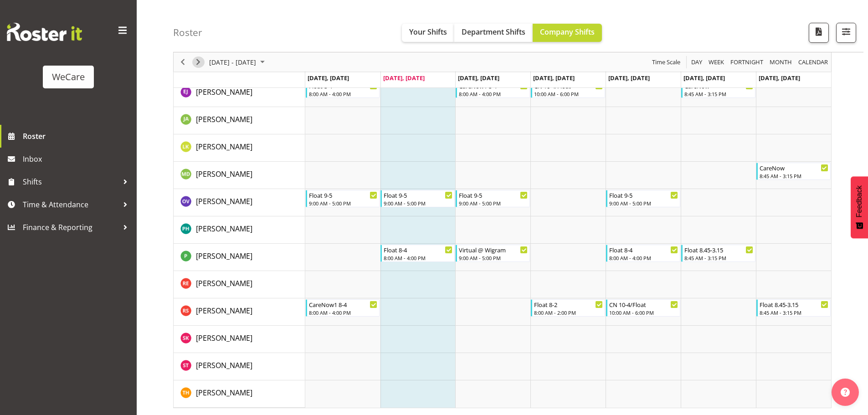 Image resolution: width=868 pixels, height=415 pixels. Describe the element at coordinates (716, 62) in the screenshot. I see `span: Week` at that location.